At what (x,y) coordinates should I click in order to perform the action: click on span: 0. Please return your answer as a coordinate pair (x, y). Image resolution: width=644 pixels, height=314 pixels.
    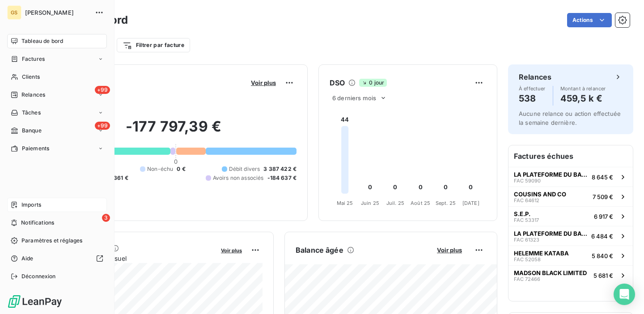
    Looking at the image, I should click on (176, 162).